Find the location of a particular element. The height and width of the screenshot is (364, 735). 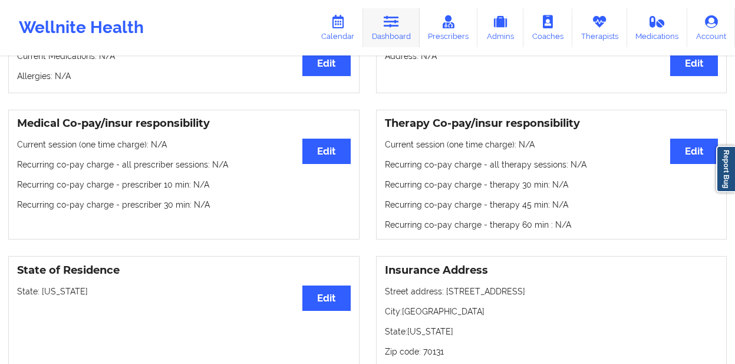

a: Medications is located at coordinates (658, 28).